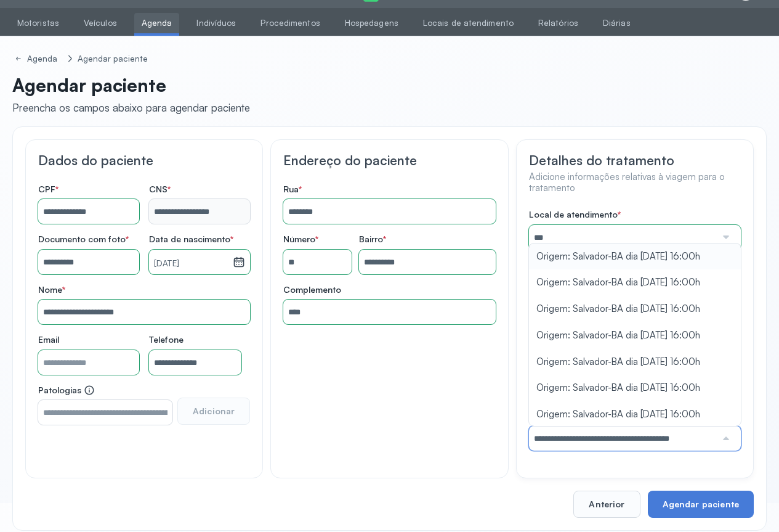  What do you see at coordinates (635, 160) in the screenshot?
I see `h3: Detalhes do tratamento` at bounding box center [635, 160].